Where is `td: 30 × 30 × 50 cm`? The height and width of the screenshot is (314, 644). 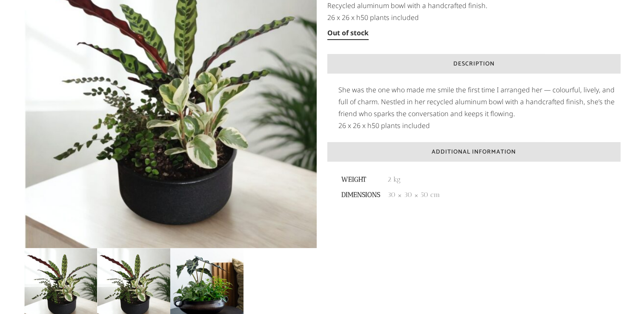 td: 30 × 30 × 50 cm is located at coordinates (414, 195).